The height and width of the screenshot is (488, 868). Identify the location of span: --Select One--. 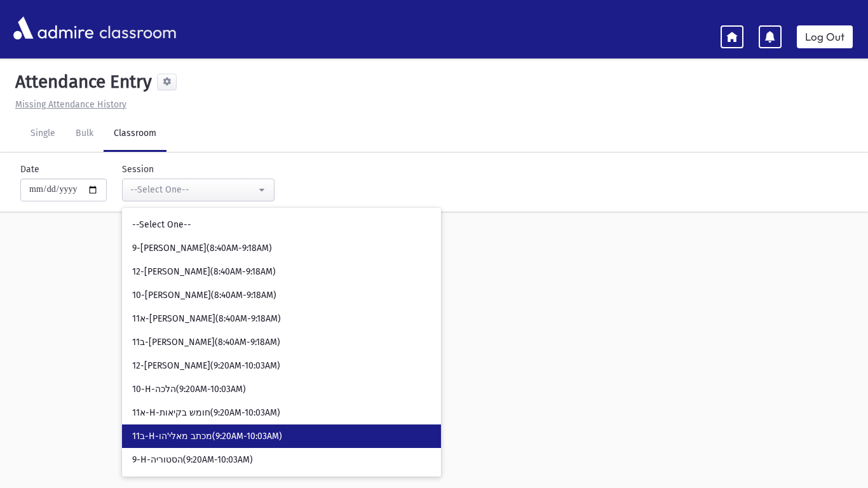
(161, 225).